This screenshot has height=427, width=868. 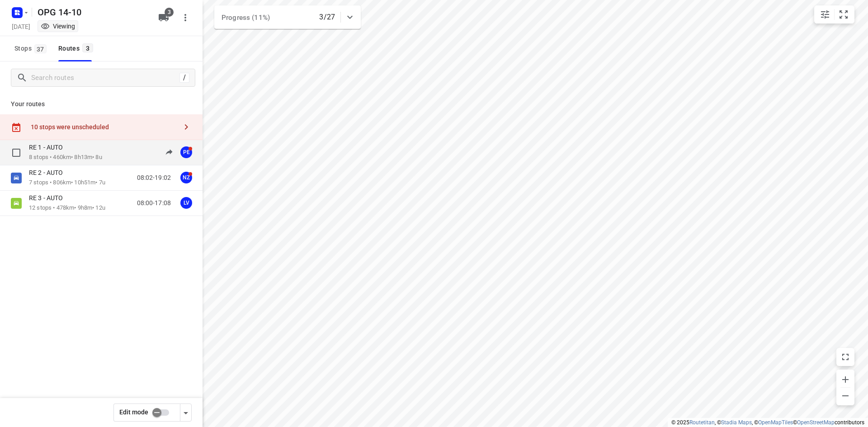 What do you see at coordinates (737, 422) in the screenshot?
I see `a: Stadia Maps` at bounding box center [737, 422].